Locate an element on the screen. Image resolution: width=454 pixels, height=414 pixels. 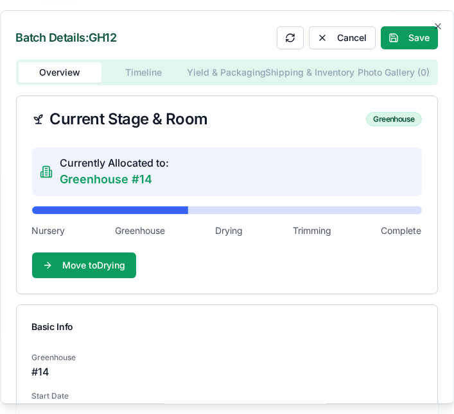
div: Greenhouse is located at coordinates (394, 119).